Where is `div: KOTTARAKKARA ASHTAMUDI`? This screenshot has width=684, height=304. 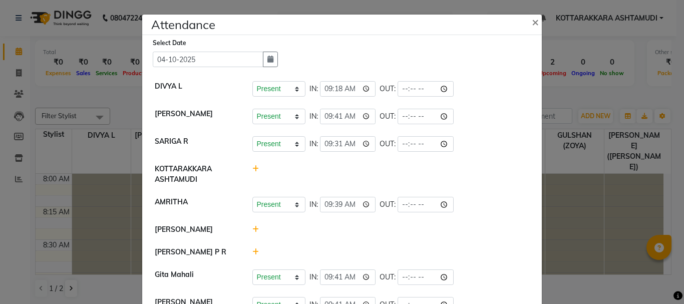
div: KOTTARAKKARA ASHTAMUDI is located at coordinates (196, 174).